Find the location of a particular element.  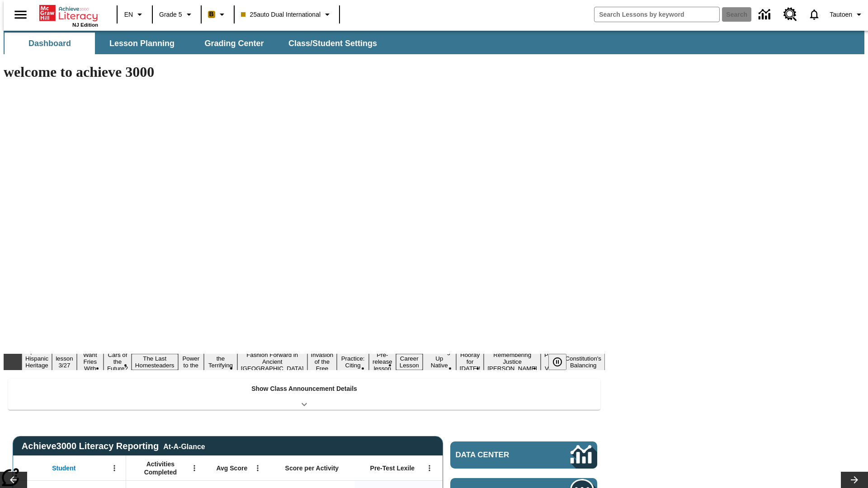

button: Slide 12 Career Lesson is located at coordinates (410, 362).